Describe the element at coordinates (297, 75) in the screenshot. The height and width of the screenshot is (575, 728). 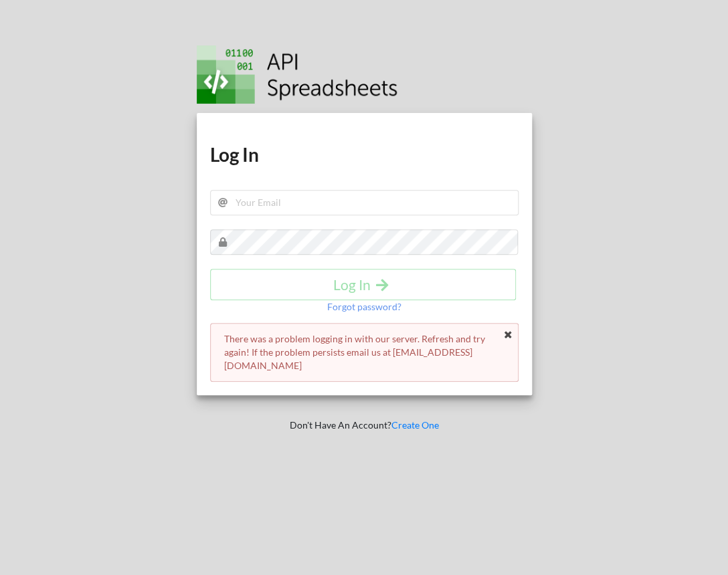
I see `img: Logo.png` at that location.